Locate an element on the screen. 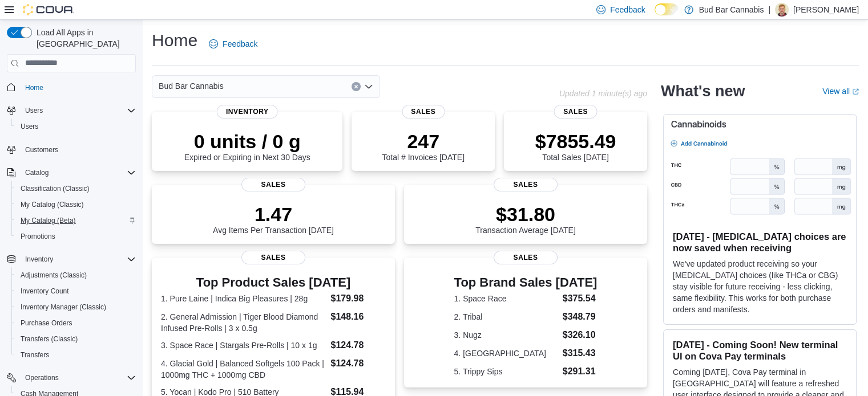 This screenshot has height=396, width=868. button: Classification (Classic) is located at coordinates (76, 189).